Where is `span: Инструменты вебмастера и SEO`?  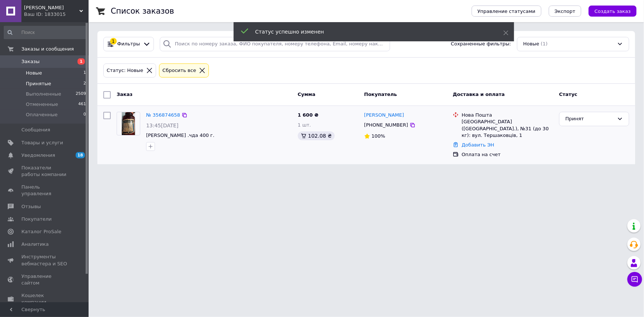
span: Инструменты вебмастера и SEO is located at coordinates (44, 260).